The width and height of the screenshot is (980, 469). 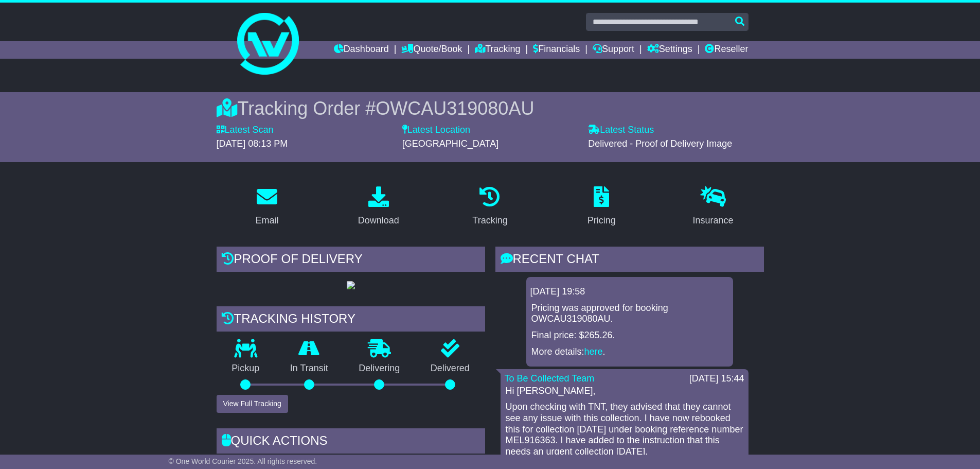 I want to click on p: Delivering, so click(x=380, y=368).